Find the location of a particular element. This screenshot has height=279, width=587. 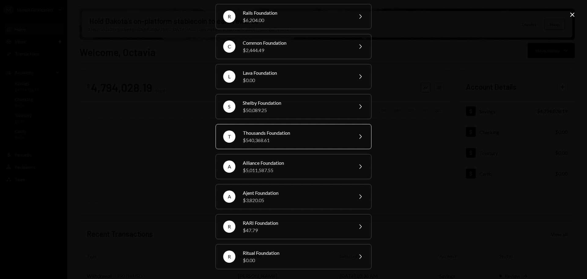

button: RRitual Foundation$0.00 is located at coordinates (294, 256).